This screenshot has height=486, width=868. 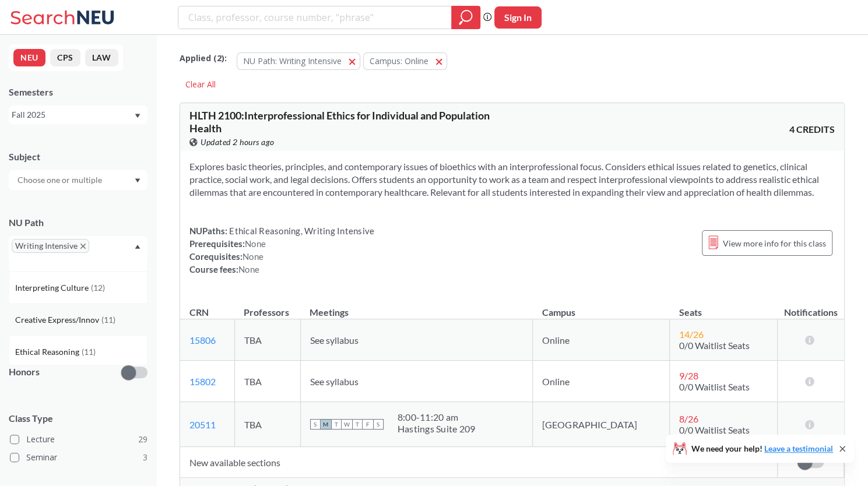 What do you see at coordinates (72, 114) in the screenshot?
I see `div: Fall 2025` at bounding box center [72, 114].